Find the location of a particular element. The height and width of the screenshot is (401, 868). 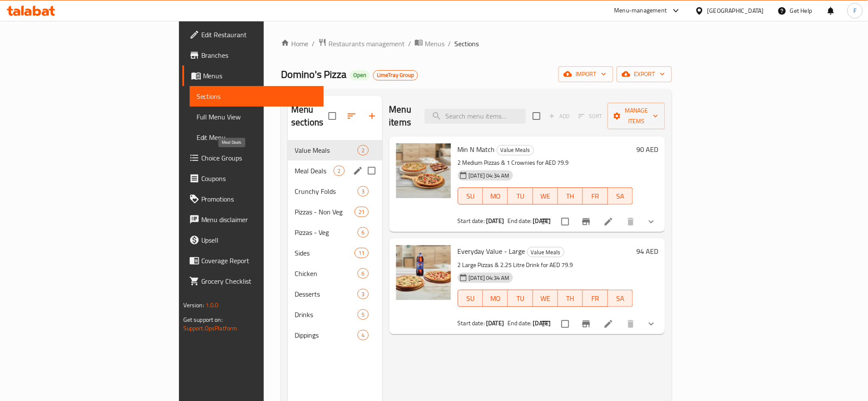

span: Manage items is located at coordinates (636, 116).